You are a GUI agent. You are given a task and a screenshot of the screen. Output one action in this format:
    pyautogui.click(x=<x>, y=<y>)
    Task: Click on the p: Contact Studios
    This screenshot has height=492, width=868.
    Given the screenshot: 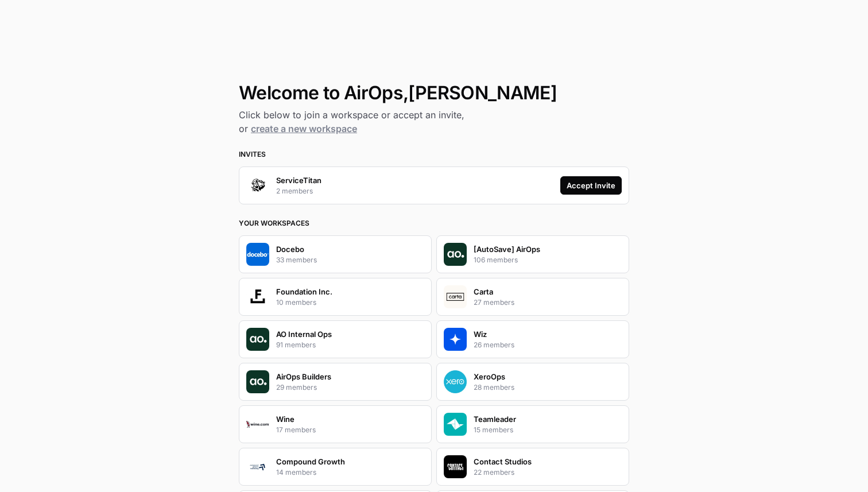 What is the action you would take?
    pyautogui.click(x=503, y=461)
    